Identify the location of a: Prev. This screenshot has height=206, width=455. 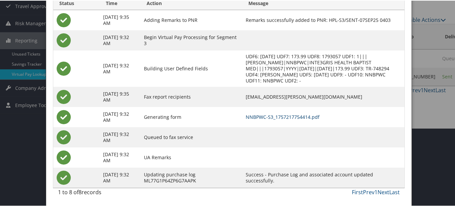
(369, 192).